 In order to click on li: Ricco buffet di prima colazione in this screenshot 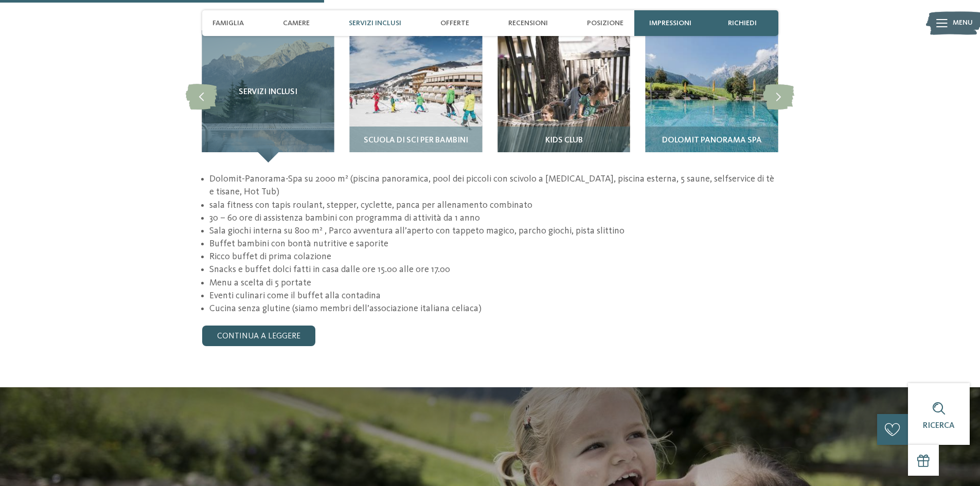, I will do `click(494, 256)`.